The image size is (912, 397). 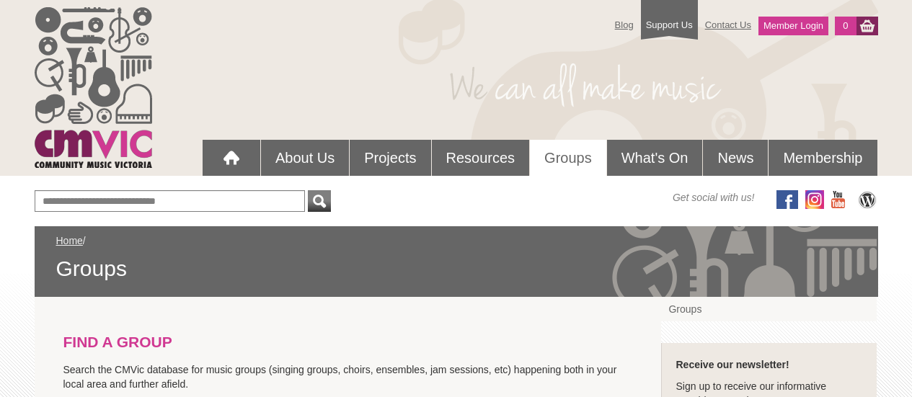 What do you see at coordinates (390, 158) in the screenshot?
I see `a: Projects` at bounding box center [390, 158].